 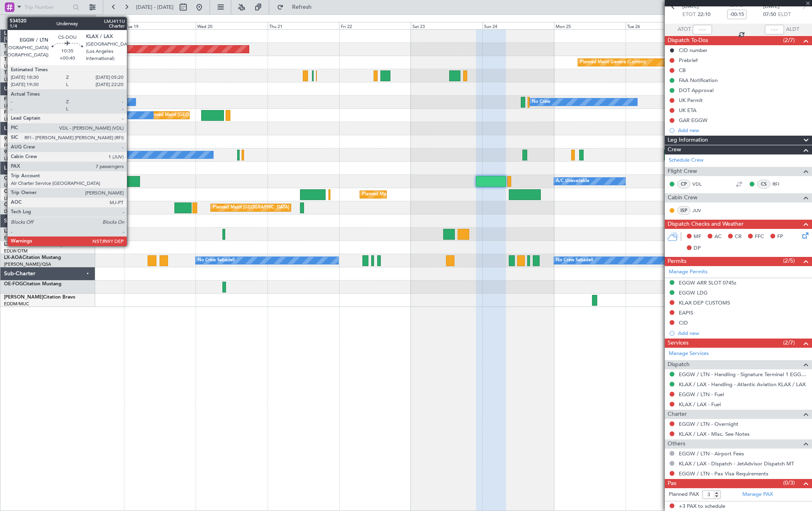 What do you see at coordinates (12, 152) in the screenshot?
I see `span: 9H-LPZ` at bounding box center [12, 152].